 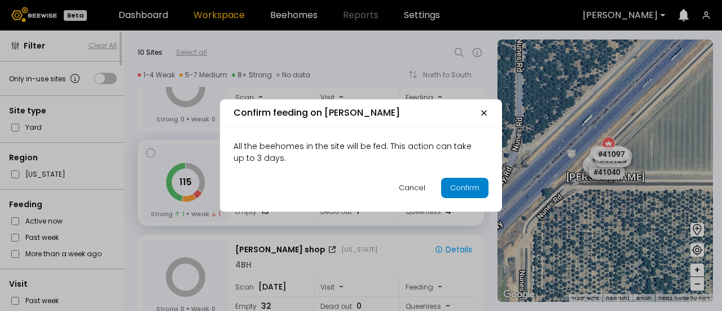 I want to click on div: Confirm, so click(x=465, y=188).